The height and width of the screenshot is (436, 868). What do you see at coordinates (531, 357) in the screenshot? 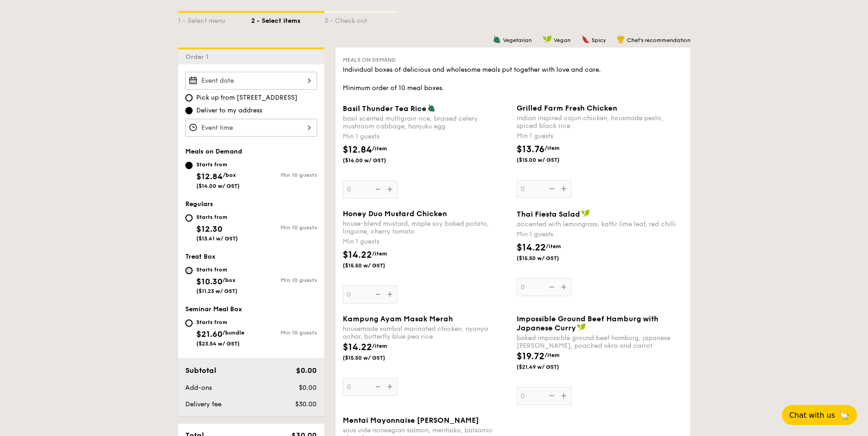
I see `span: $19.72` at bounding box center [531, 357].